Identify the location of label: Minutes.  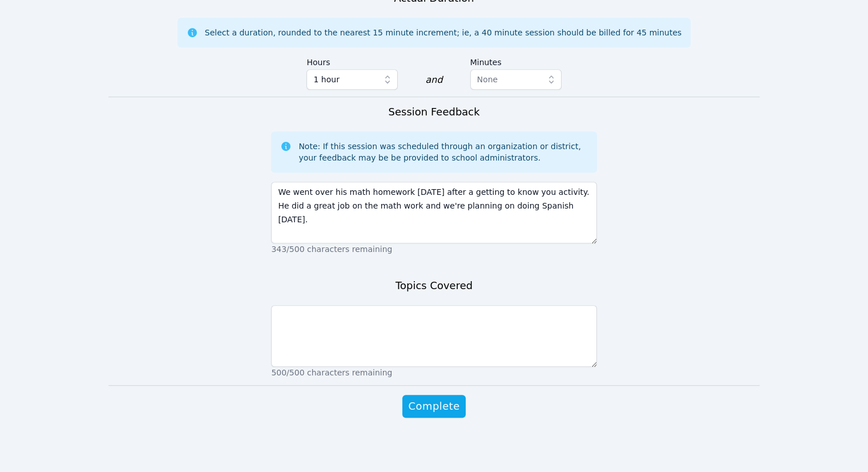
(516, 61).